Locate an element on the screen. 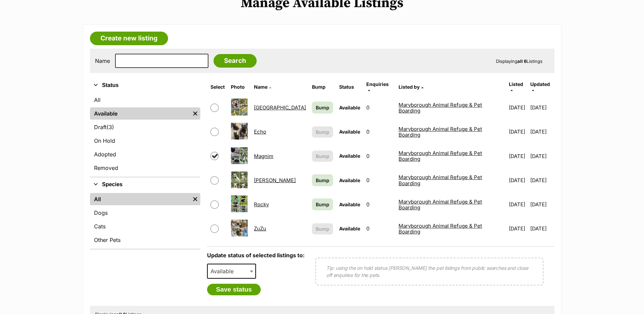 The width and height of the screenshot is (644, 314). button: Status is located at coordinates (145, 85).